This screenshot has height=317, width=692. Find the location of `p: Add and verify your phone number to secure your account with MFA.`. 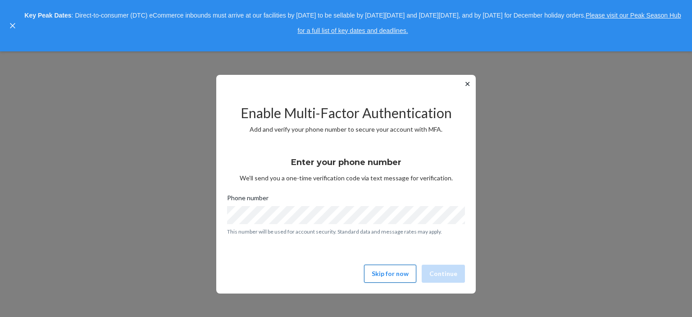

p: Add and verify your phone number to secure your account with MFA. is located at coordinates (346, 129).